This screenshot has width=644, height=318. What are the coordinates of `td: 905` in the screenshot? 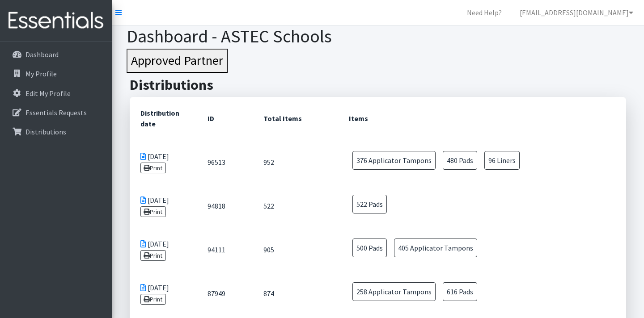 It's located at (295, 250).